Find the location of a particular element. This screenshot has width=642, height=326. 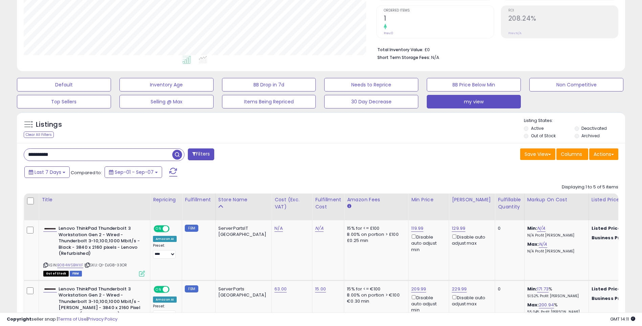

span: Ordered Items is located at coordinates (439, 10).